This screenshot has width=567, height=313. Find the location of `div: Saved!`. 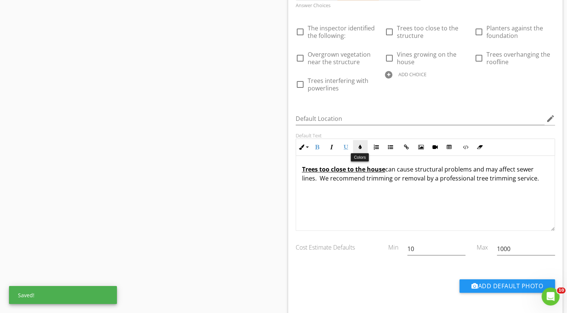

div: Saved! is located at coordinates (63, 295).